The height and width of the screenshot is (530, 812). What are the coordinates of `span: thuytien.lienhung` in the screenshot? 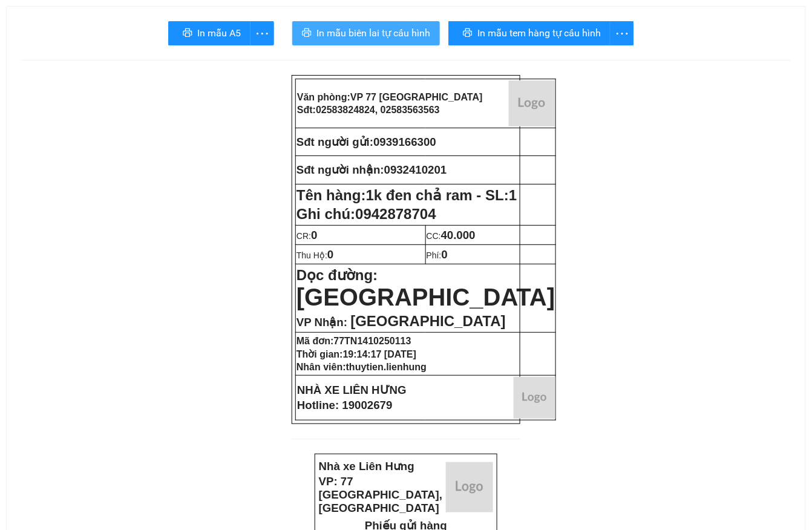 It's located at (385, 367).